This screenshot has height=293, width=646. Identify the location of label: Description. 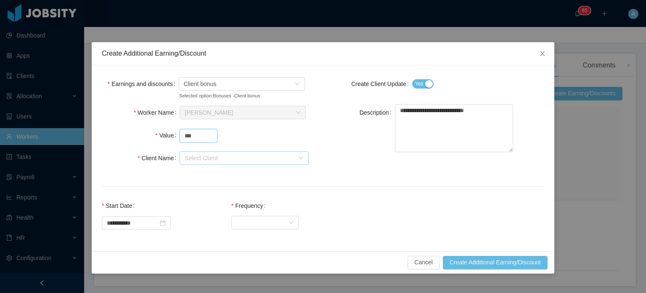
(378, 112).